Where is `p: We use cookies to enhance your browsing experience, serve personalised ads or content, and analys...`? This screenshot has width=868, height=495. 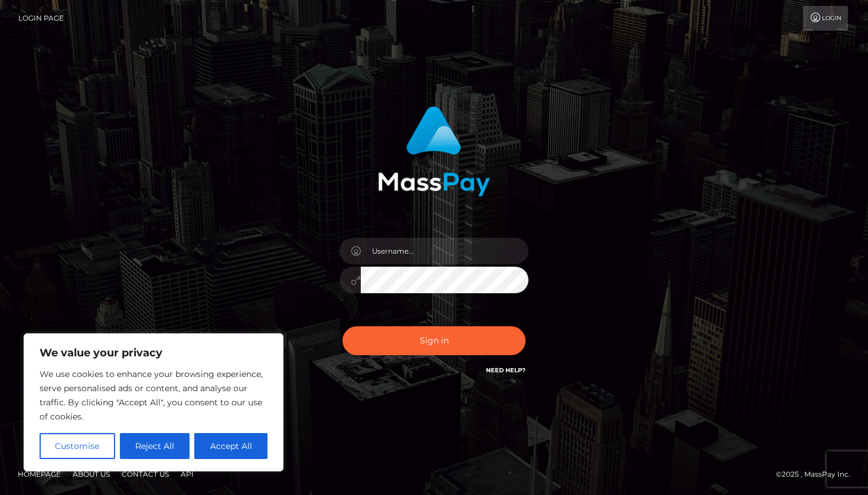 p: We use cookies to enhance your browsing experience, serve personalised ads or content, and analys... is located at coordinates (154, 395).